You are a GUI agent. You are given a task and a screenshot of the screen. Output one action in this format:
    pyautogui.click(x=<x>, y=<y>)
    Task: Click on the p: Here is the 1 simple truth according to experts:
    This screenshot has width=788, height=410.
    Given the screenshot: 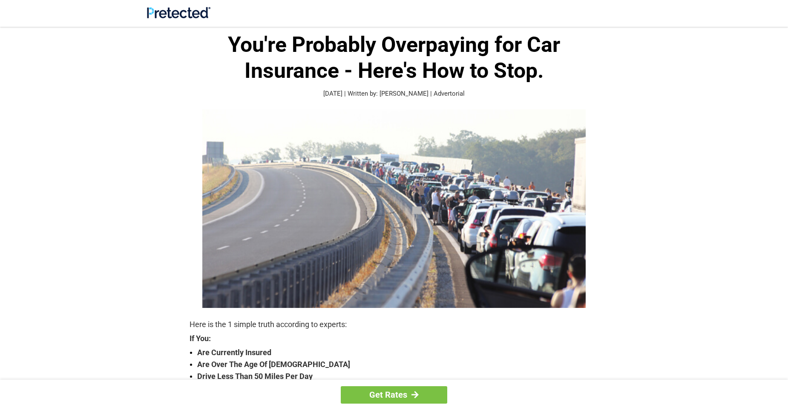 What is the action you would take?
    pyautogui.click(x=394, y=325)
    